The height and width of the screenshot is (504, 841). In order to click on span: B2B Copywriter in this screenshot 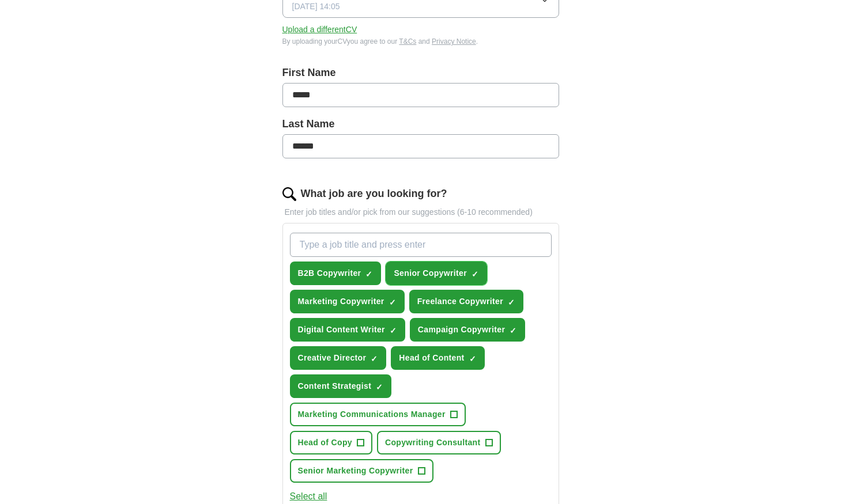, I will do `click(329, 273)`.